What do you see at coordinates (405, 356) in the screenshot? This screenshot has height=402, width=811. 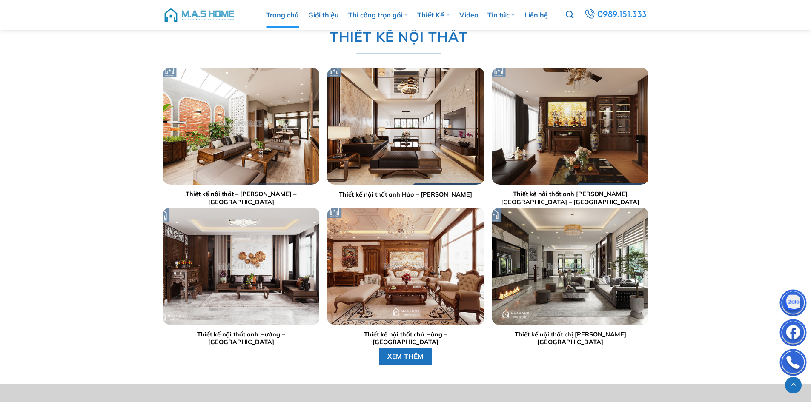 I see `a: XEM THÊM` at bounding box center [405, 356].